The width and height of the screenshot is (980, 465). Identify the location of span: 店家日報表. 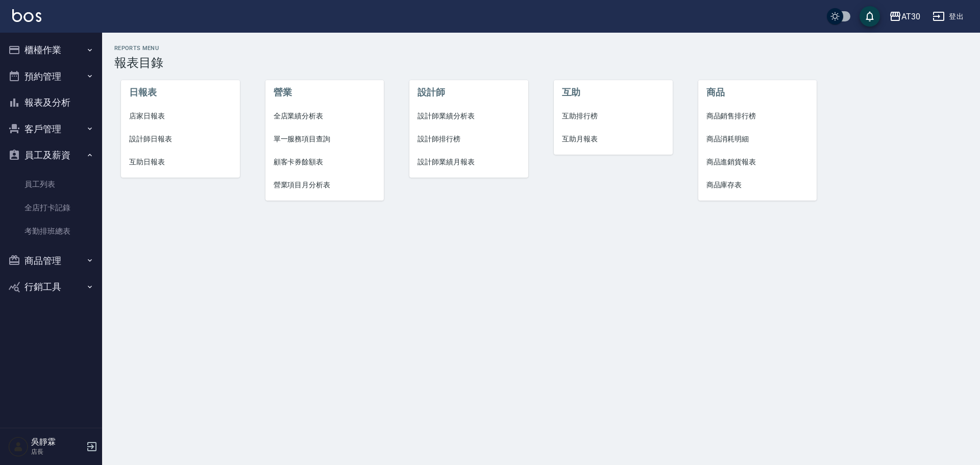
(180, 116).